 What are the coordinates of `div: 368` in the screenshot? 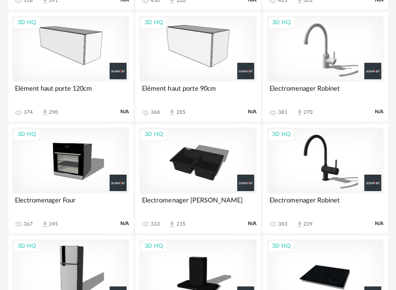 It's located at (155, 112).